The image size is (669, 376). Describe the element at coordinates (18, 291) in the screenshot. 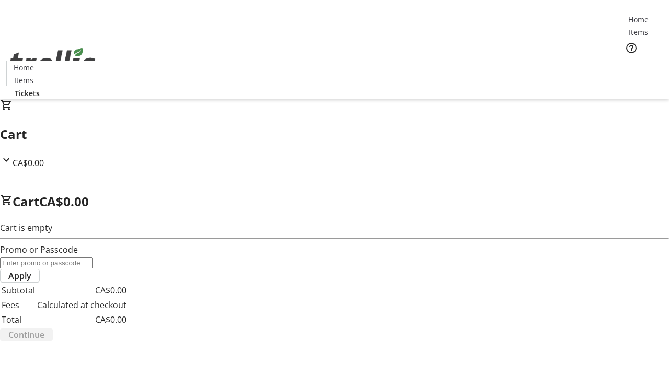

I see `td: Subtotal` at that location.